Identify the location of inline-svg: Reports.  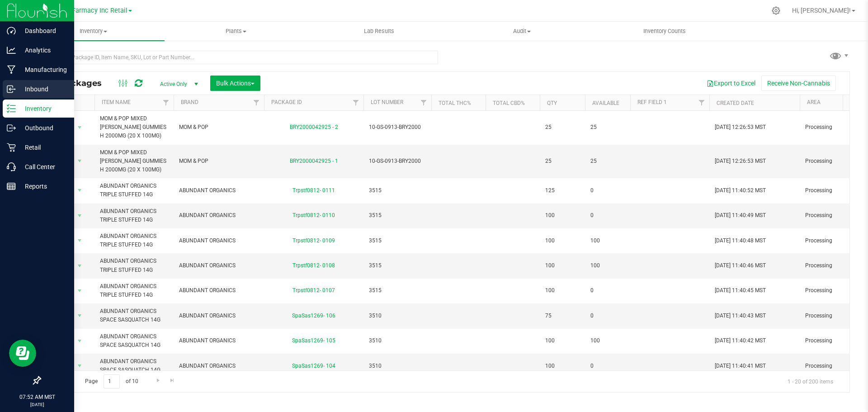
(11, 186).